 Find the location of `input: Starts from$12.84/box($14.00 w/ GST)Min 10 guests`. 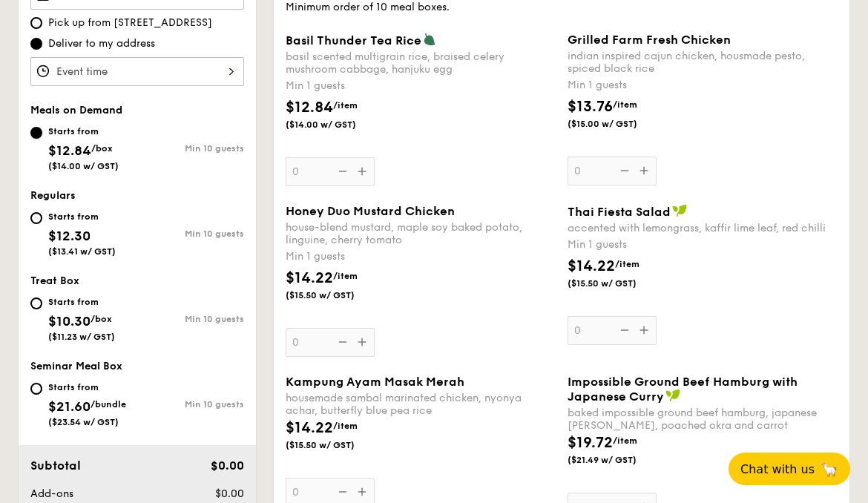

input: Starts from$12.84/box($14.00 w/ GST)Min 10 guests is located at coordinates (37, 133).